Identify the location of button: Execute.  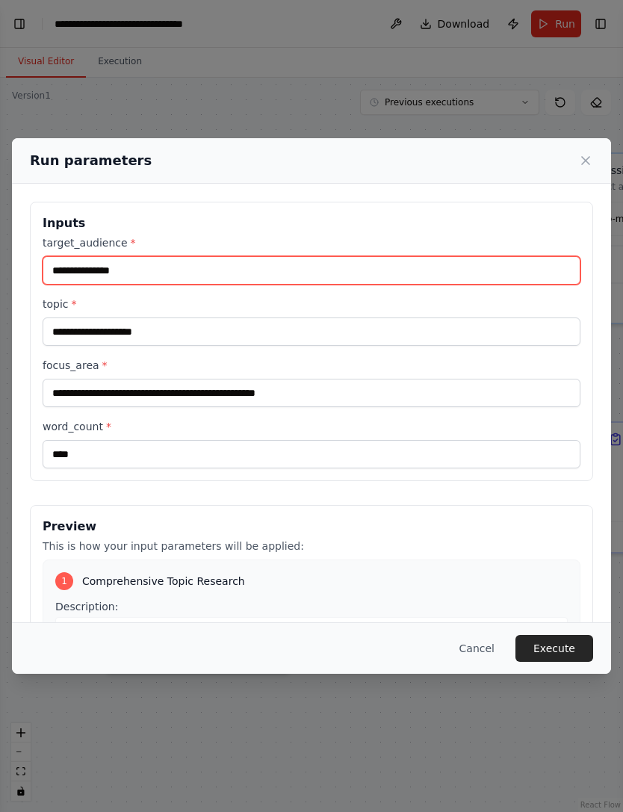
(555, 649).